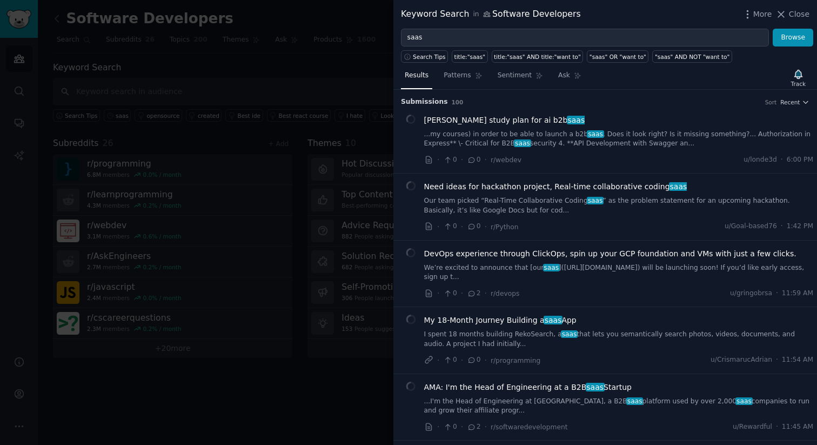 Image resolution: width=817 pixels, height=445 pixels. Describe the element at coordinates (500, 320) in the screenshot. I see `span: My 18-Month Journey Building a App` at that location.